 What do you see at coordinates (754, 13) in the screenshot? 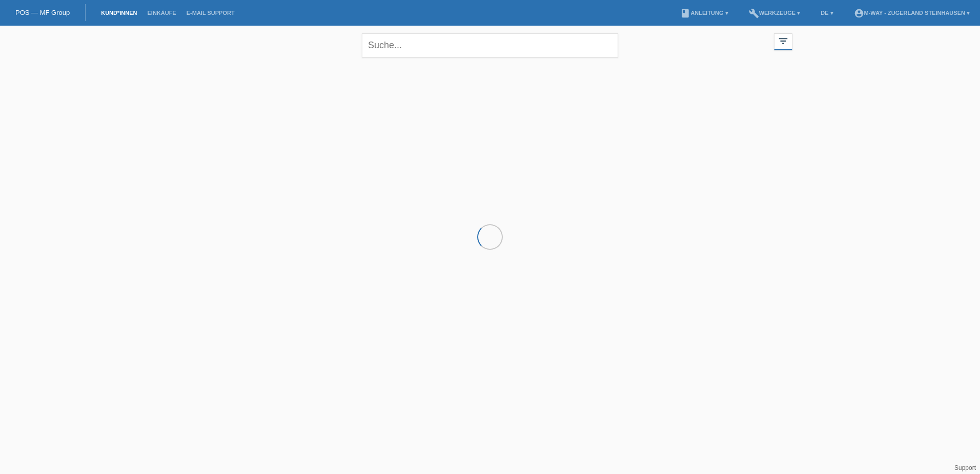
I see `i: build` at bounding box center [754, 13].